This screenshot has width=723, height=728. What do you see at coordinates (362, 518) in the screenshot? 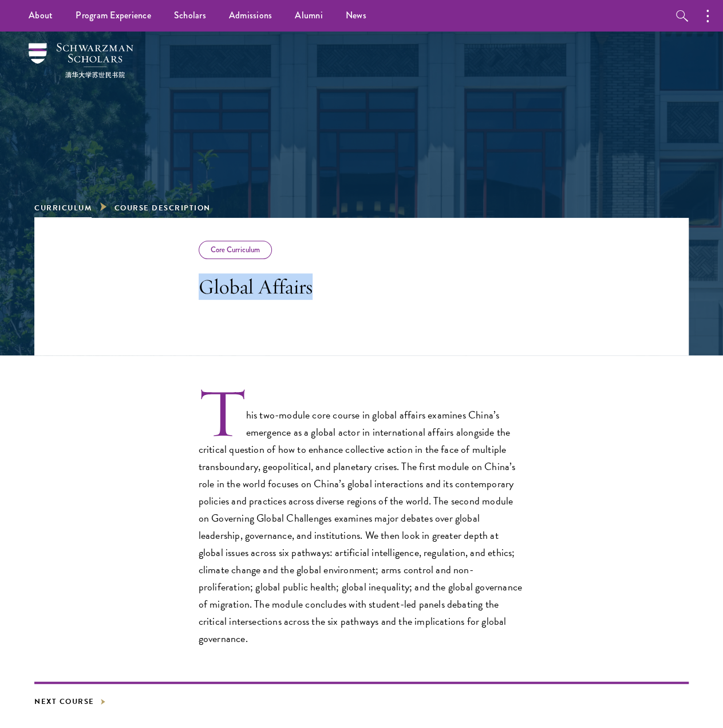
I see `p: This two-module core course in global affairs examines China’s emergence as a global actor in int...` at bounding box center [362, 518].